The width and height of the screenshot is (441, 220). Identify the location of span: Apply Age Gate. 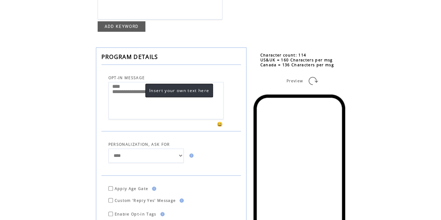
(131, 188).